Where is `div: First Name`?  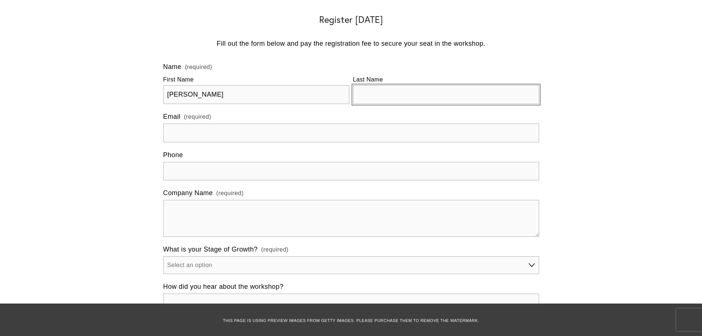
div: First Name is located at coordinates (256, 80).